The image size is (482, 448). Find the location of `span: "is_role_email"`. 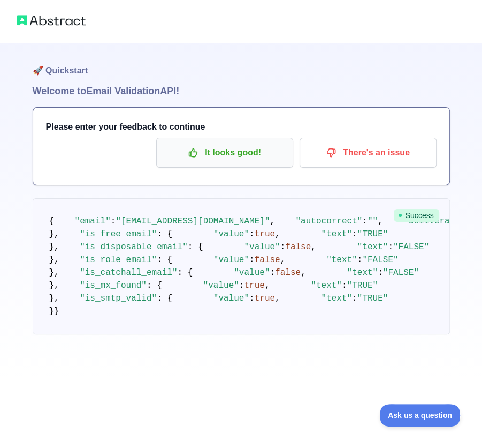

span: "is_role_email" is located at coordinates (118, 260).